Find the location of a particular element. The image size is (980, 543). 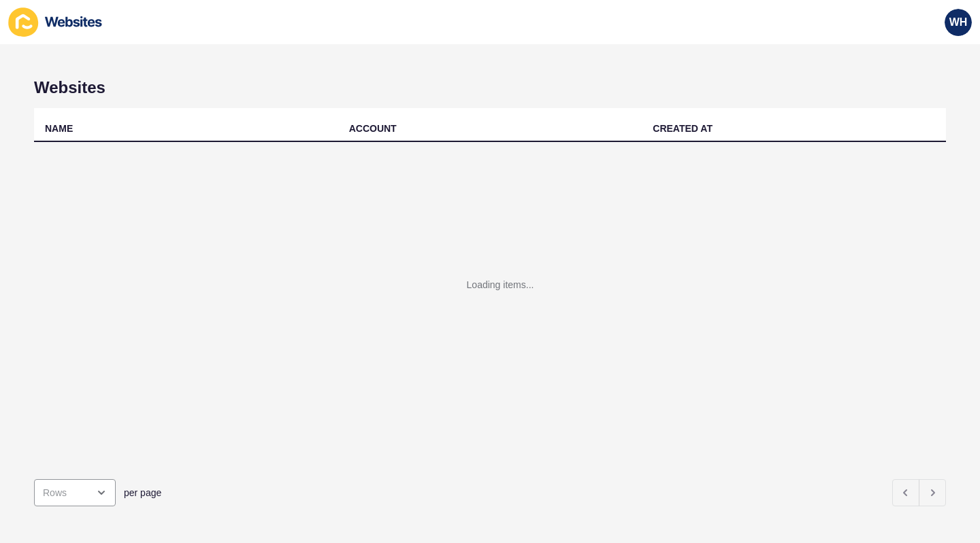

h1: Websites is located at coordinates (490, 88).